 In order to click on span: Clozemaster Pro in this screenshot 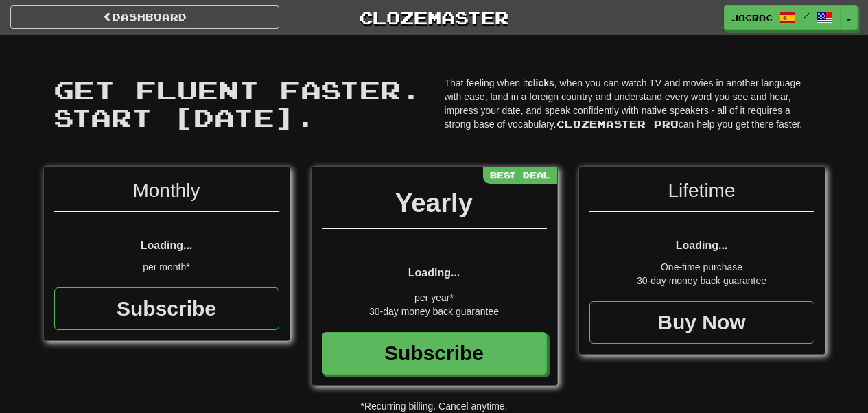, I will do `click(617, 124)`.